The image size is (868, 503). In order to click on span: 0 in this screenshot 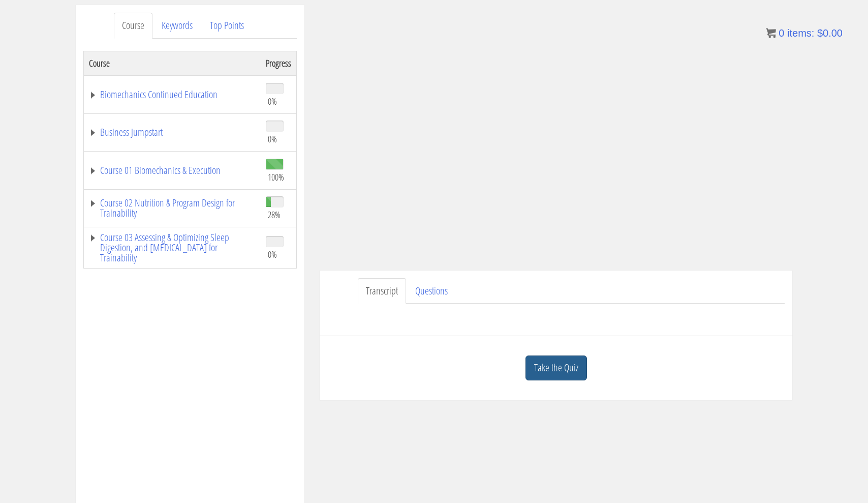, I will do `click(781, 33)`.